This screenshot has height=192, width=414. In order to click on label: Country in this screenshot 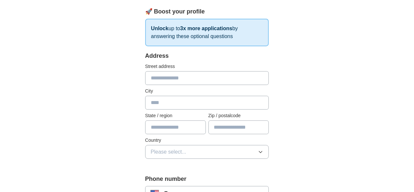, I will do `click(207, 140)`.